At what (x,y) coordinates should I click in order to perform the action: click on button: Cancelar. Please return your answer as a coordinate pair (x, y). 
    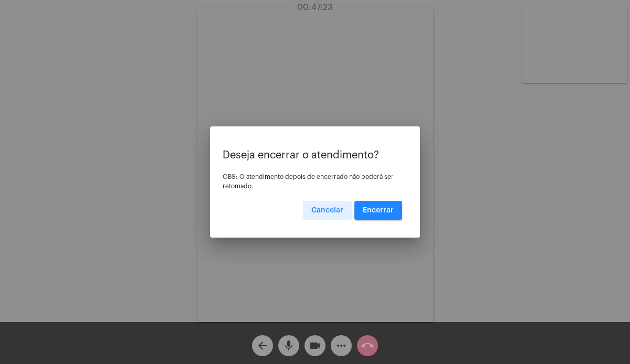
    Looking at the image, I should click on (327, 210).